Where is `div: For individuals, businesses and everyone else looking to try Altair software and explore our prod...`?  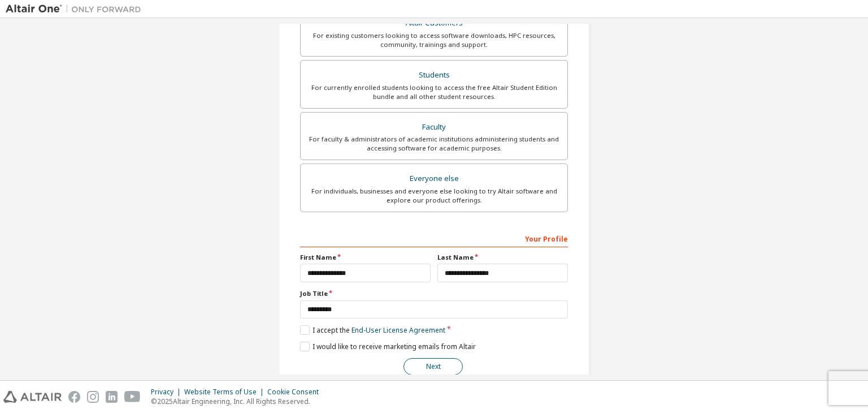 div: For individuals, businesses and everyone else looking to try Altair software and explore our prod... is located at coordinates (434, 196).